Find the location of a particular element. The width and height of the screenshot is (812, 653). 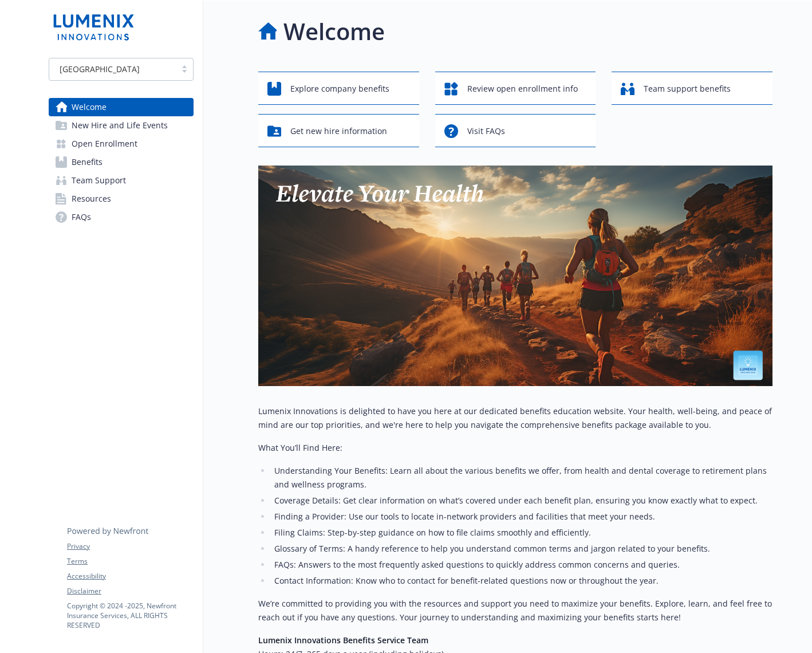

span: FAQs is located at coordinates (81, 217).